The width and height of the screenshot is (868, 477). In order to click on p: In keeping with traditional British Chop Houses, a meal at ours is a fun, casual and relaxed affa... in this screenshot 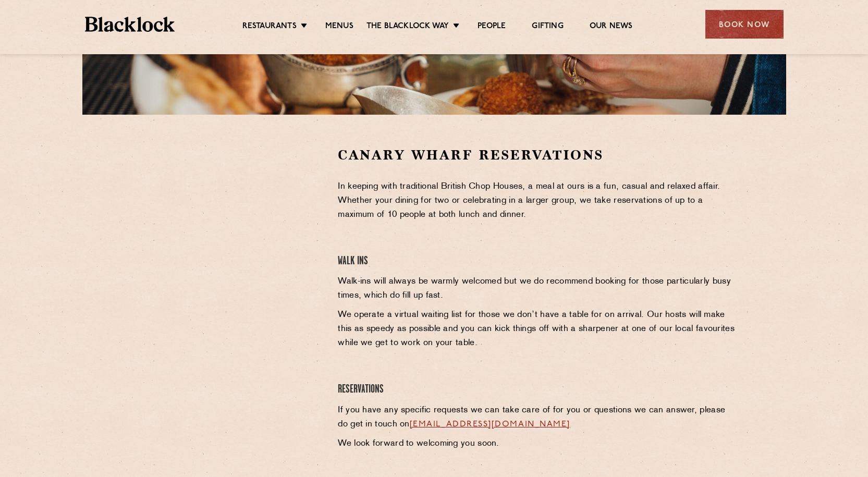, I will do `click(538, 201)`.